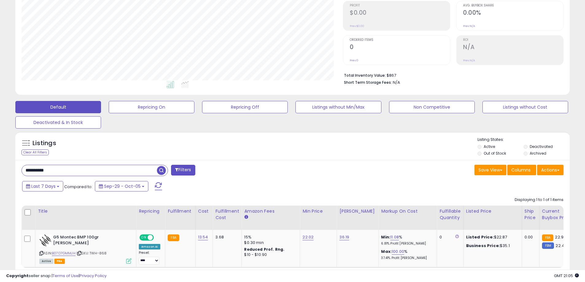 The height and width of the screenshot is (282, 585). Describe the element at coordinates (432, 107) in the screenshot. I see `button: Non Competitive` at that location.